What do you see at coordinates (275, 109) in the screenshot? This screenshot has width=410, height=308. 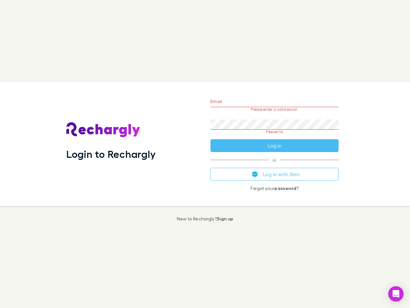 I see `p: Please enter a valid email.` at bounding box center [275, 109].